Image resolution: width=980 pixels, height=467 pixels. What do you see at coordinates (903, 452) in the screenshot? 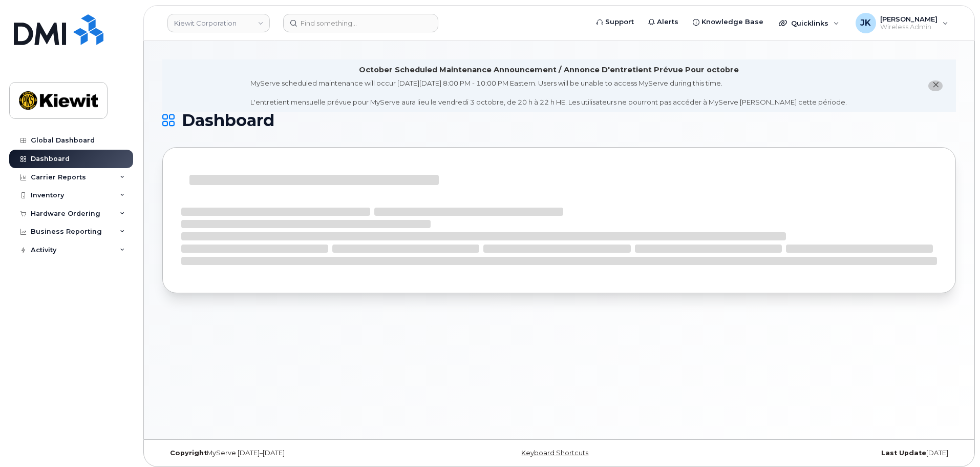
I see `strong: Last Update` at bounding box center [903, 452].